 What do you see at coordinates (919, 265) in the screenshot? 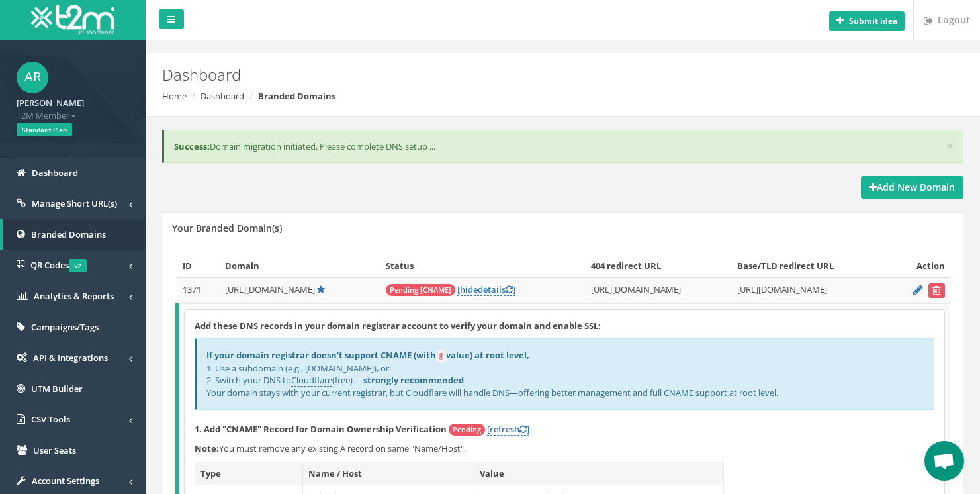
I see `th: Action` at bounding box center [919, 265].